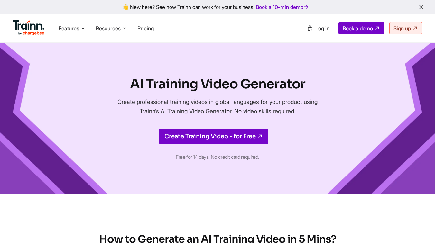 This screenshot has height=243, width=435. Describe the element at coordinates (406, 28) in the screenshot. I see `a: Sign up` at that location.